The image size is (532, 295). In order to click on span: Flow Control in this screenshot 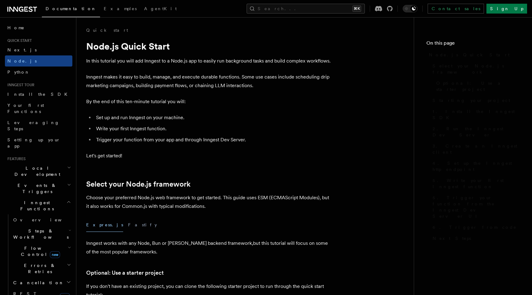, I will do `click(39, 251)`.